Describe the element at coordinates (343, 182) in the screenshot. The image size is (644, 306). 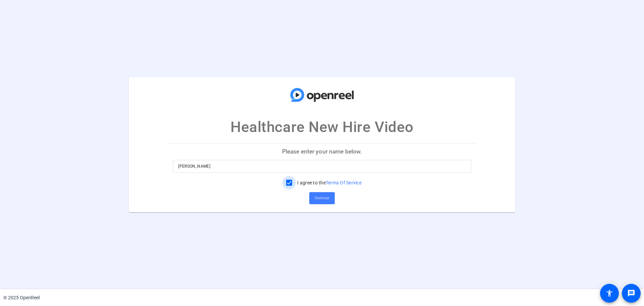
I see `a: Terms Of Service` at that location.